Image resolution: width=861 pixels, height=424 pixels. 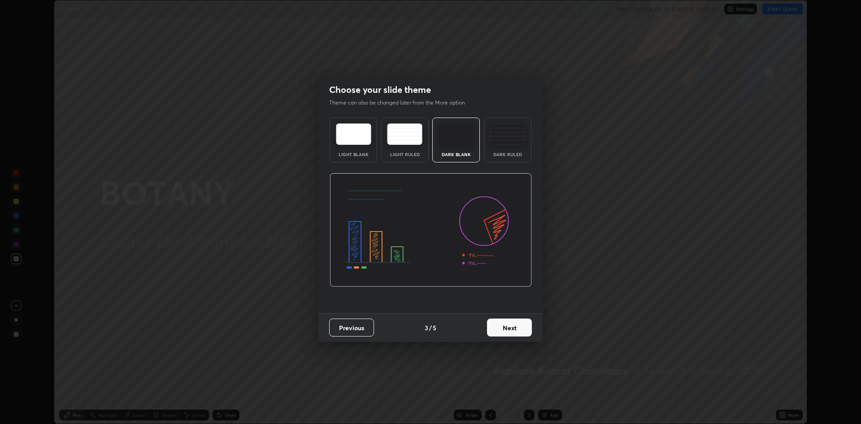 I want to click on h4: 3, so click(x=426, y=327).